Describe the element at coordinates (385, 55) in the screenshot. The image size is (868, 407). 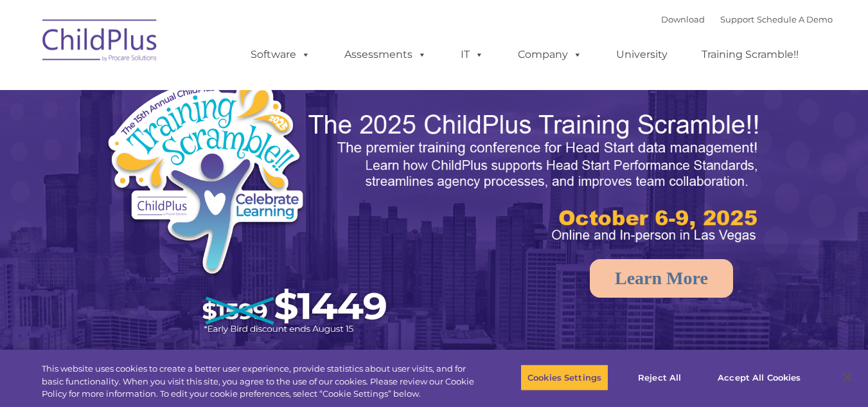
I see `a: Assessments` at that location.